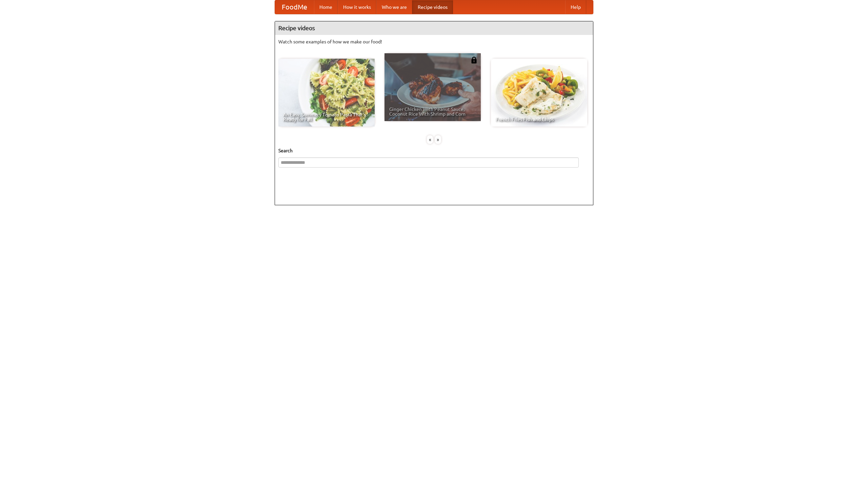  What do you see at coordinates (539, 93) in the screenshot?
I see `a: French Fries Fish and Chips` at bounding box center [539, 93].